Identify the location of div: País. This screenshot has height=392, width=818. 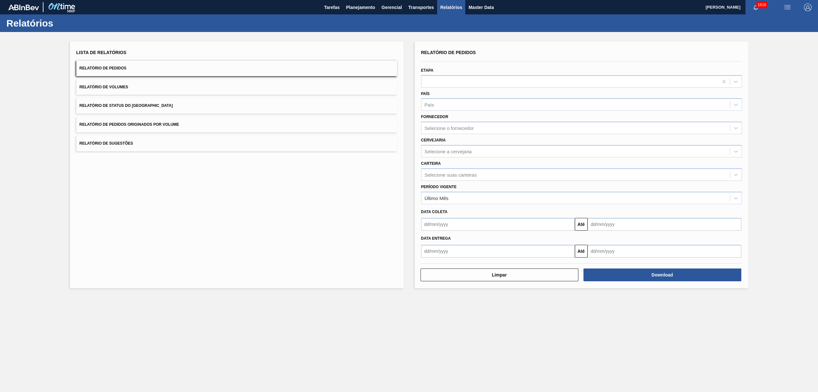
(430, 105).